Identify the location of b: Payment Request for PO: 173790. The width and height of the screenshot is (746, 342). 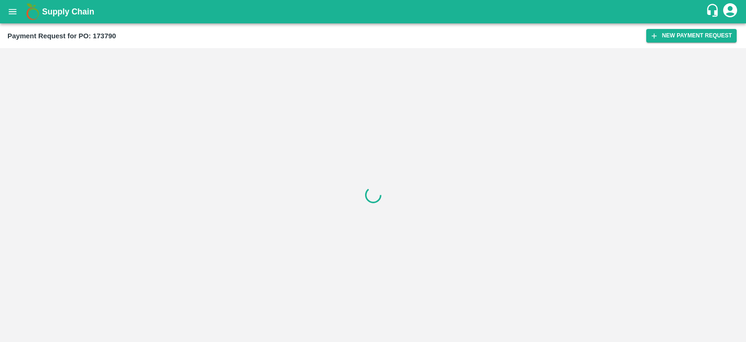
(62, 36).